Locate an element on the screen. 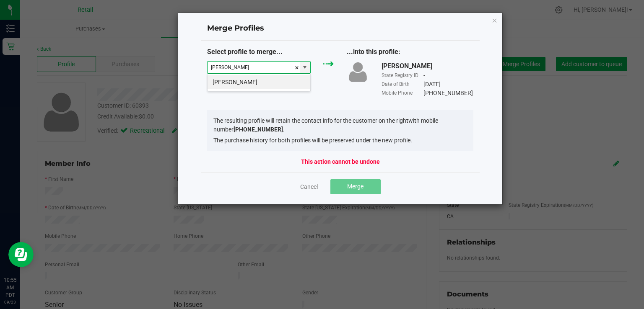 Image resolution: width=644 pixels, height=309 pixels. a: Cancel is located at coordinates (309, 187).